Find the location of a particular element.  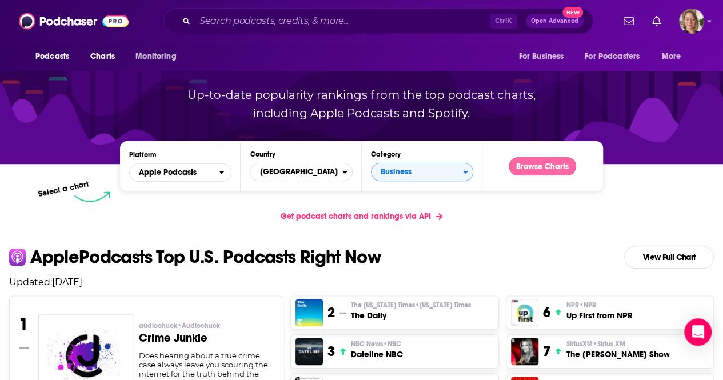

a: NPR•NPRUp First from NPR is located at coordinates (599, 311).